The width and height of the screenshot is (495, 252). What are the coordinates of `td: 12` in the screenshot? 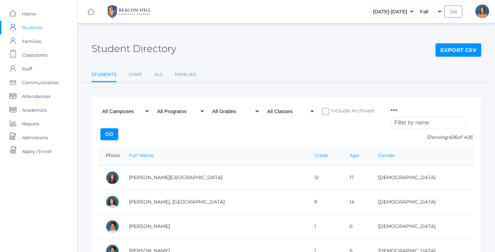 It's located at (325, 178).